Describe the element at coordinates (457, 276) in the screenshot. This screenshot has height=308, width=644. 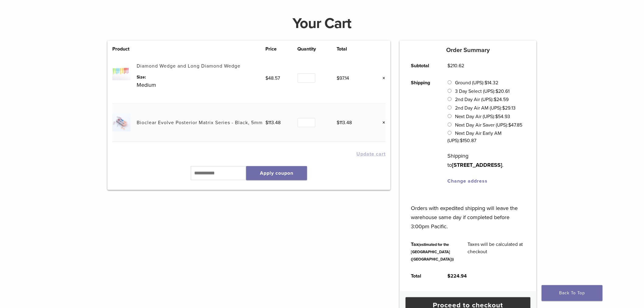
I see `bdi: 224.94` at that location.